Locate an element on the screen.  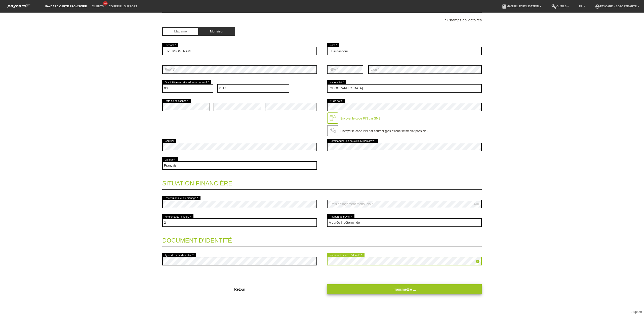
span: 24 is located at coordinates (106, 3).